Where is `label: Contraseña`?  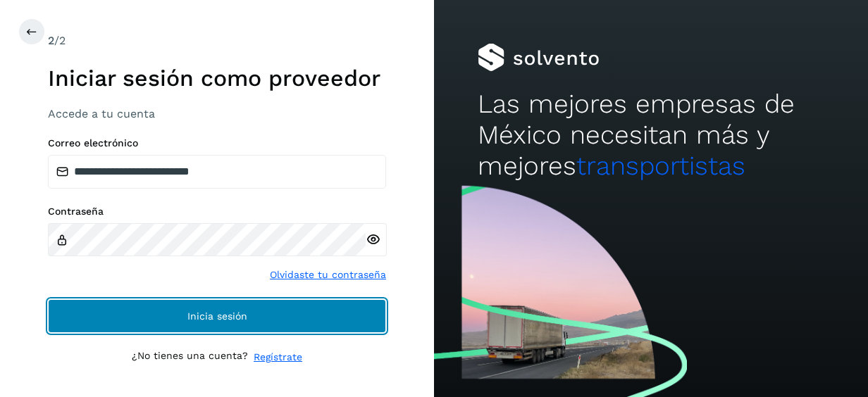 label: Contraseña is located at coordinates (217, 211).